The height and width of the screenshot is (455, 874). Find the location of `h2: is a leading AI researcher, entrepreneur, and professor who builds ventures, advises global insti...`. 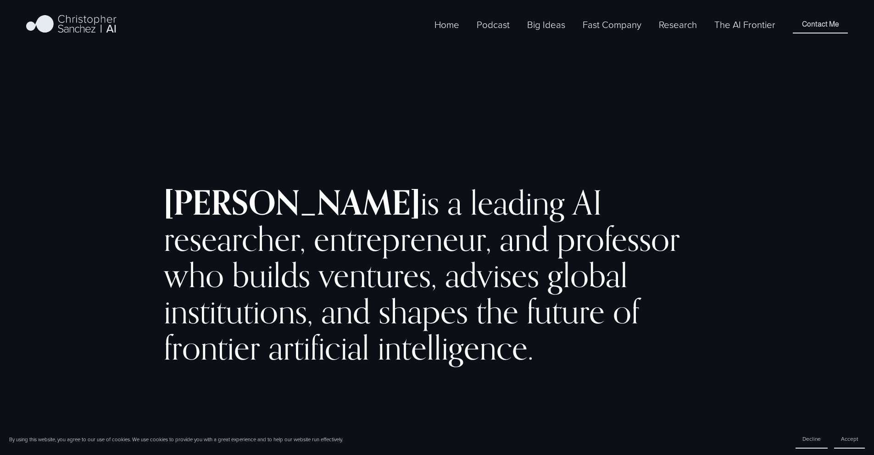

h2: is a leading AI researcher, entrepreneur, and professor who builds ventures, advises global insti... is located at coordinates (437, 275).